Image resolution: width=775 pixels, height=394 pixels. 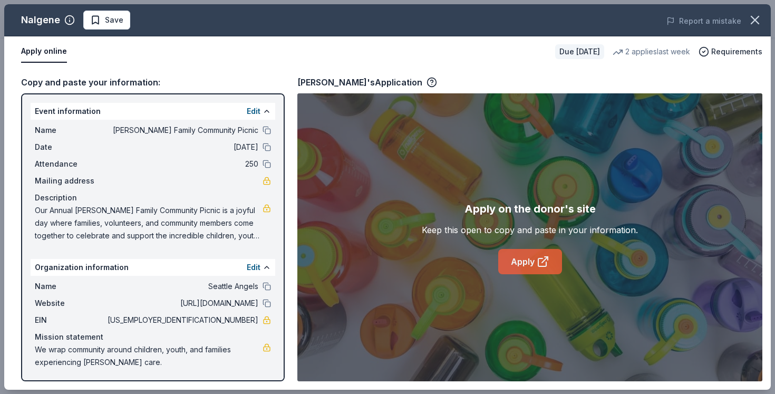 I want to click on div: Mission statement, so click(x=153, y=337).